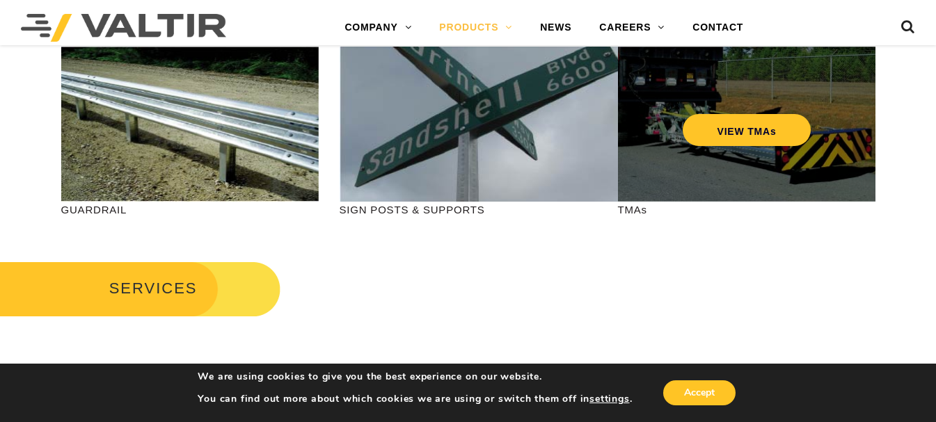 This screenshot has height=422, width=936. I want to click on a: VIEW TMAs, so click(746, 130).